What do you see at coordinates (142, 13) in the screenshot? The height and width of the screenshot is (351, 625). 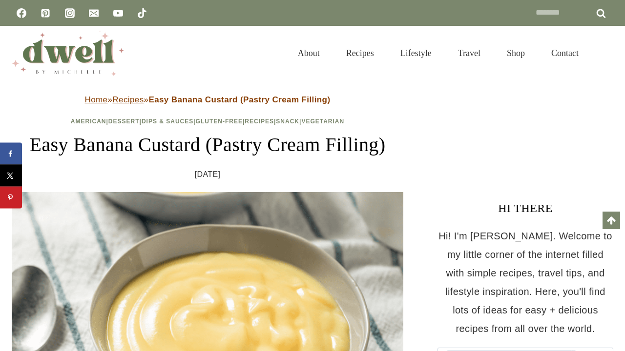 I see `a: TikTok` at bounding box center [142, 13].